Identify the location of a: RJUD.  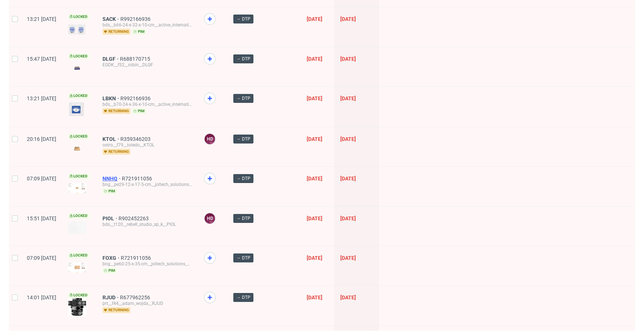
(111, 298).